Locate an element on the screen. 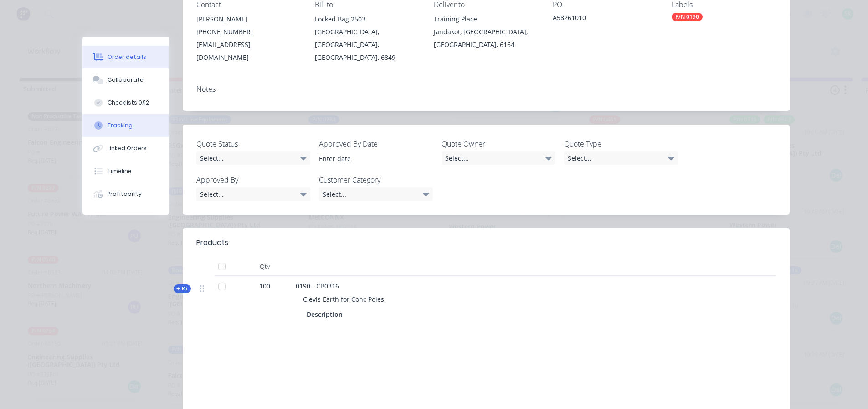 This screenshot has width=868, height=409. div: Labels is located at coordinates (723, 5).